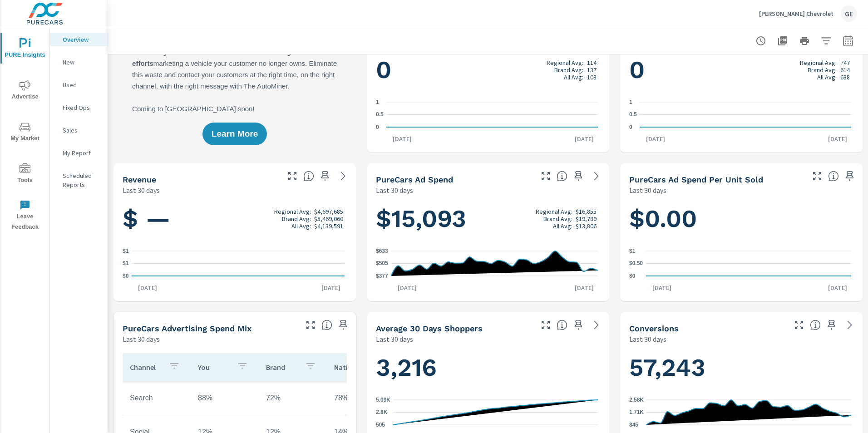 The image size is (868, 433). I want to click on span: PURE Insights, so click(25, 49).